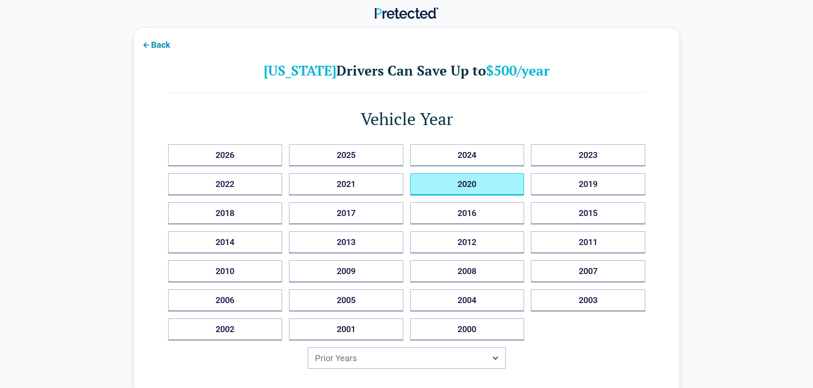 This screenshot has height=388, width=813. Describe the element at coordinates (588, 272) in the screenshot. I see `button: 2007` at that location.